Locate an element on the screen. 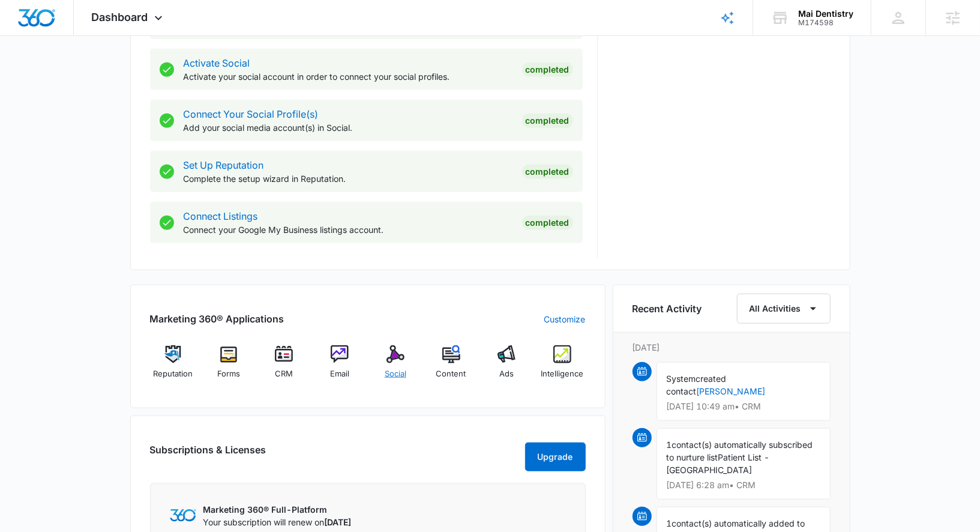 This screenshot has height=532, width=980. a: Reputation is located at coordinates (173, 367).